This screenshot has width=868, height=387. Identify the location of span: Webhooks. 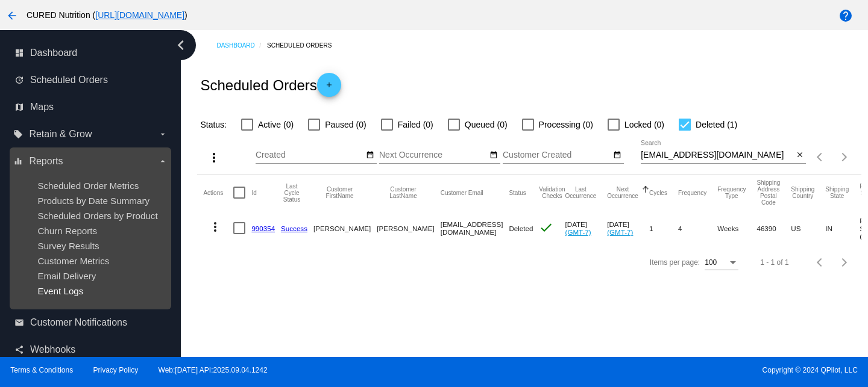
(52, 350).